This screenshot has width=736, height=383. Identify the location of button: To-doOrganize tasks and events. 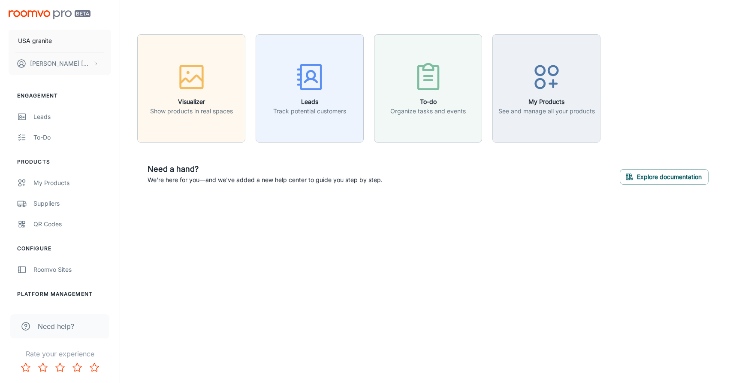
(428, 88).